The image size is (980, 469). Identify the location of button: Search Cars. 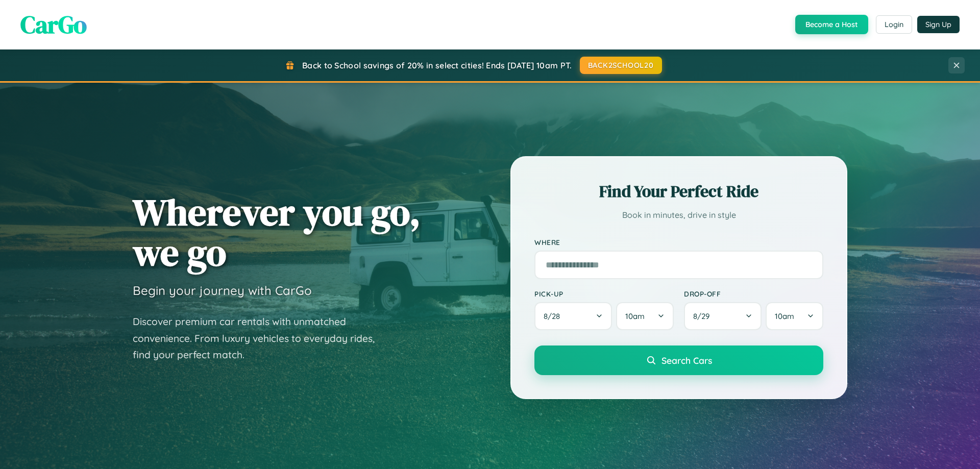
(679, 360).